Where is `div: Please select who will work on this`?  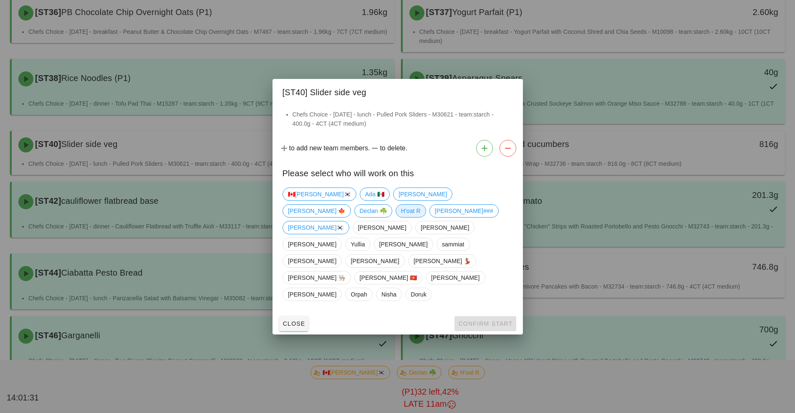 div: Please select who will work on this is located at coordinates (398, 172).